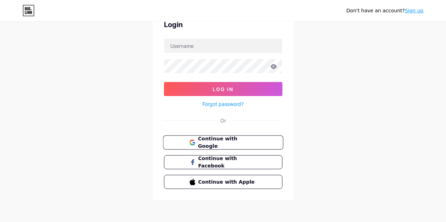 The height and width of the screenshot is (222, 446). I want to click on a: Continue with Google, so click(223, 143).